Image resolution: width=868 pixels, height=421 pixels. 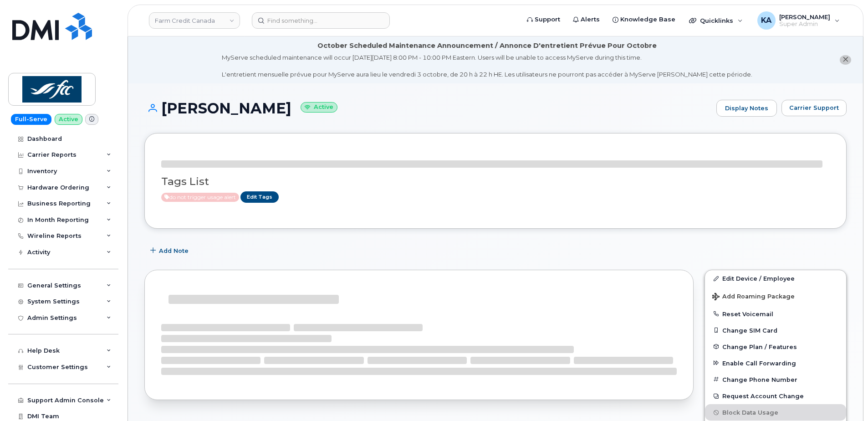 What do you see at coordinates (845, 60) in the screenshot?
I see `button: close notification` at bounding box center [845, 60].